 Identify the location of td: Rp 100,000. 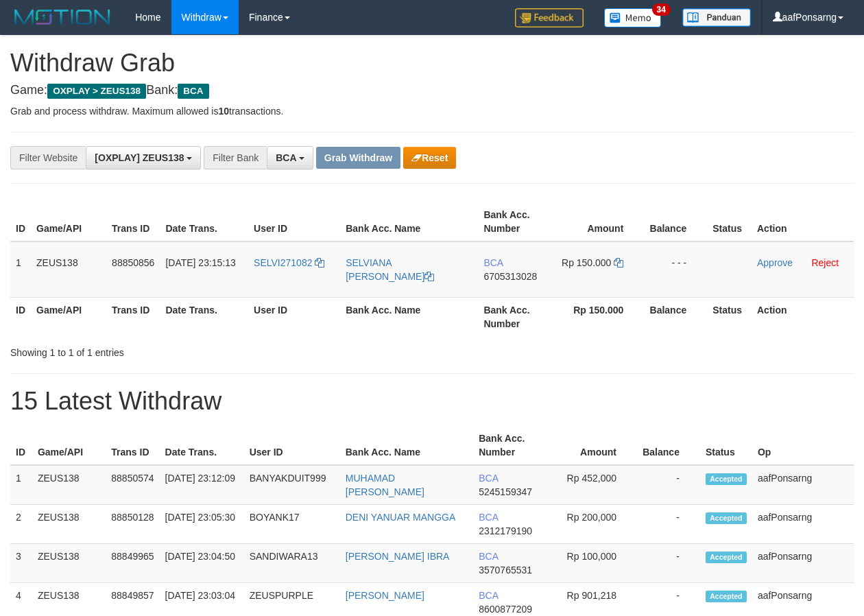
(594, 563).